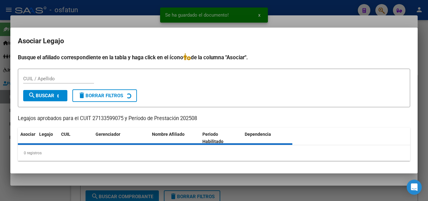  Describe the element at coordinates (214, 118) in the screenshot. I see `p: Legajos aprobados para el CUIT 27133599075 y Período de Prestación 202508` at that location.